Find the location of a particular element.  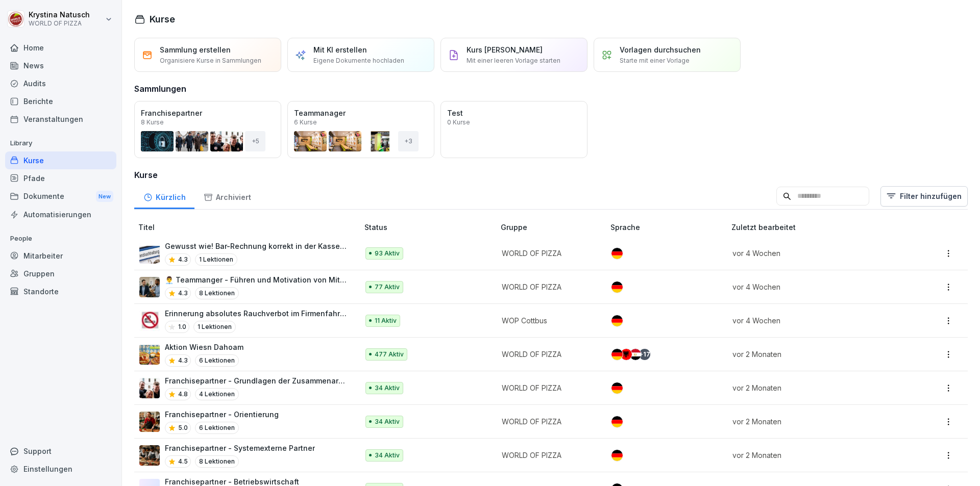

div: Standorte is located at coordinates (61, 291).